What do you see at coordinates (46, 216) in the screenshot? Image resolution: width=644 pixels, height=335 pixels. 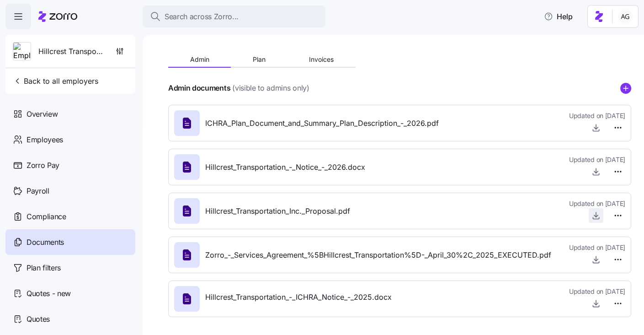 I see `span: Compliance` at bounding box center [46, 216].